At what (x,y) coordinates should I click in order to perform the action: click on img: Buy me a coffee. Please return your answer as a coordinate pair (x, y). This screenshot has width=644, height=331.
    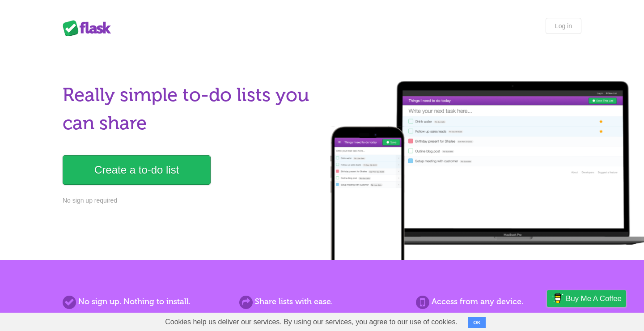
    Looking at the image, I should click on (557, 298).